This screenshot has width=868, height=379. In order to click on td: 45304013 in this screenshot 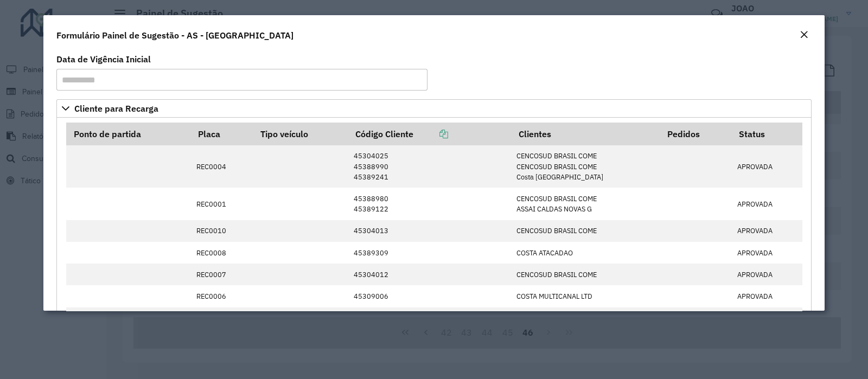, I will do `click(429, 231)`.